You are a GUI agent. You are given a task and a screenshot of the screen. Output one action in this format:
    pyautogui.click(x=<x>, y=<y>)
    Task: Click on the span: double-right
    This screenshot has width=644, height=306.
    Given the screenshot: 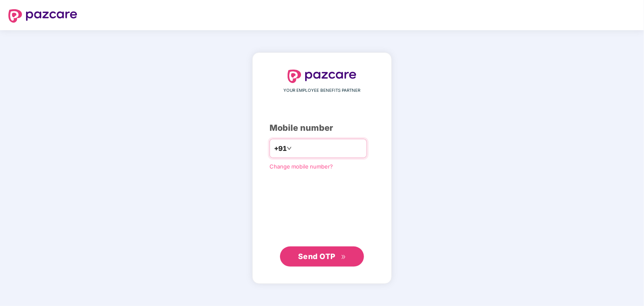 What is the action you would take?
    pyautogui.click(x=343, y=257)
    